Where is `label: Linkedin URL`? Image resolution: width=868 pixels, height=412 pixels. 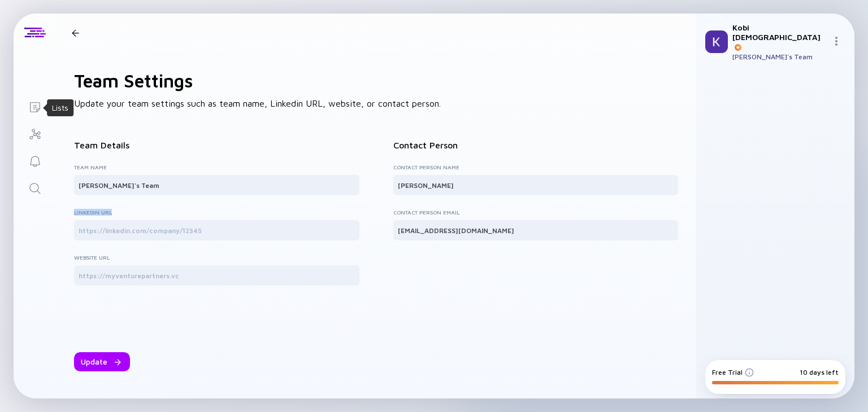 label: Linkedin URL is located at coordinates (216, 213).